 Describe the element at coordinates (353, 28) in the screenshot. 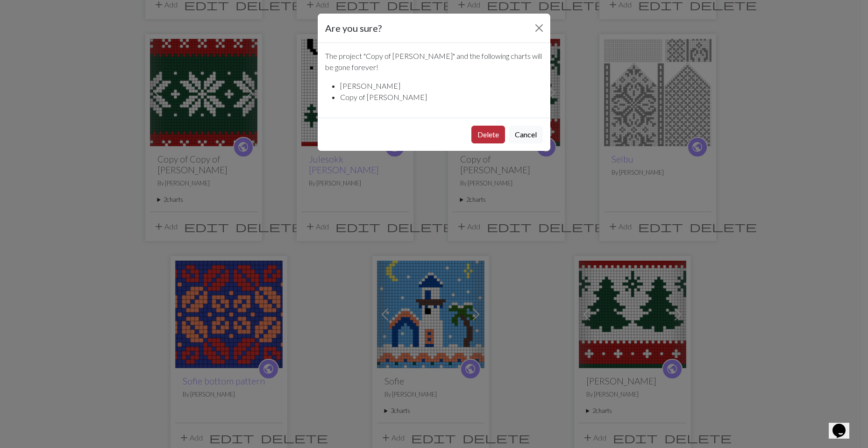

I see `h5: Are you sure?` at that location.